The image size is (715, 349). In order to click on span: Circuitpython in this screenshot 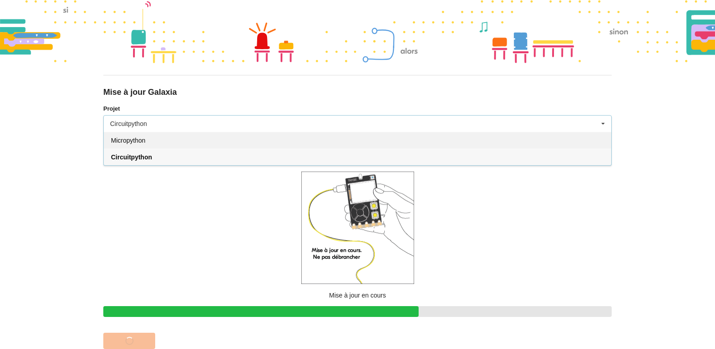, I will do `click(131, 157)`.